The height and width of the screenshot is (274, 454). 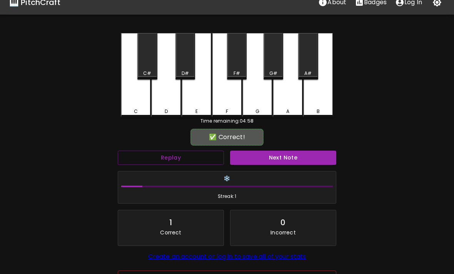 I want to click on div: ✅ Correct!, so click(x=227, y=137).